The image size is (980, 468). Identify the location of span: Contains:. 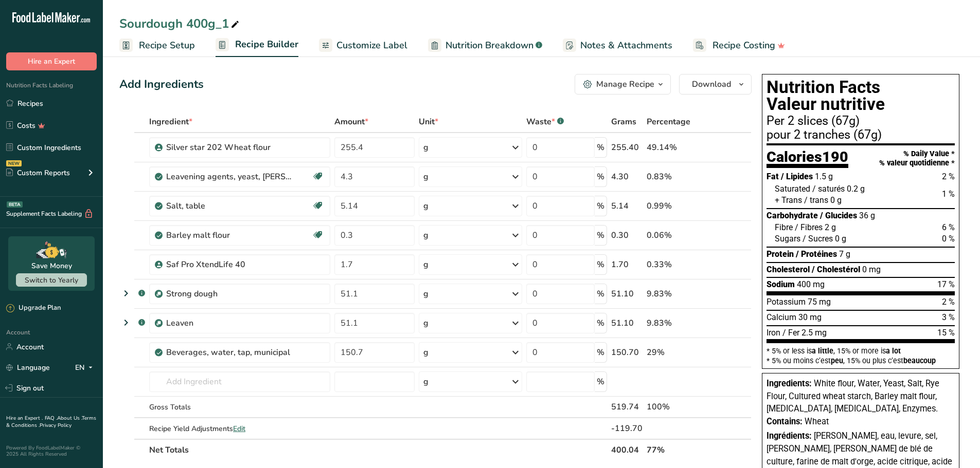
(785, 421).